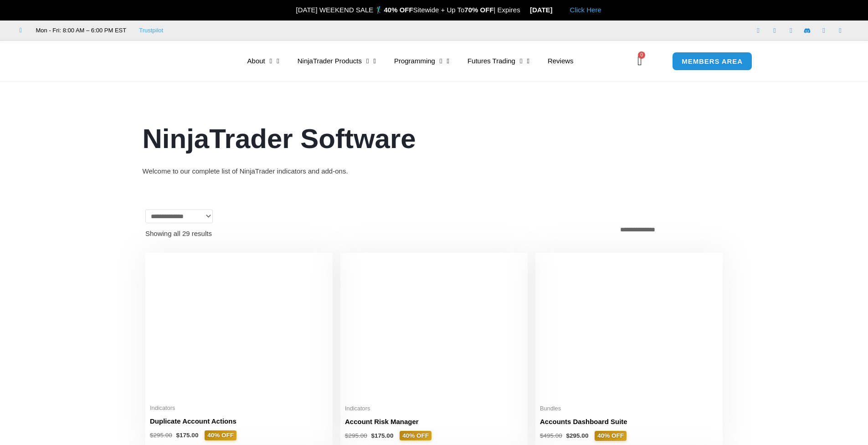  I want to click on div: Welcome to our complete list of NinjaTrader indicators and add-ons., so click(434, 171).